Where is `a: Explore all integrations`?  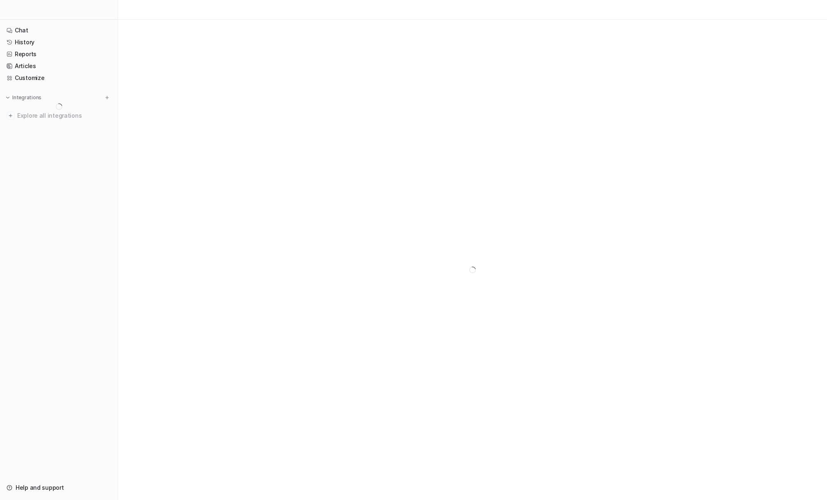 a: Explore all integrations is located at coordinates (59, 116).